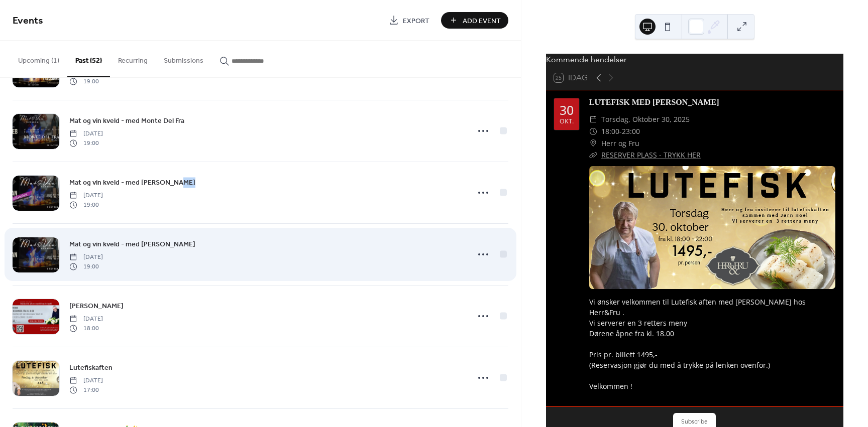  What do you see at coordinates (183, 58) in the screenshot?
I see `button: Submissions` at bounding box center [183, 58].